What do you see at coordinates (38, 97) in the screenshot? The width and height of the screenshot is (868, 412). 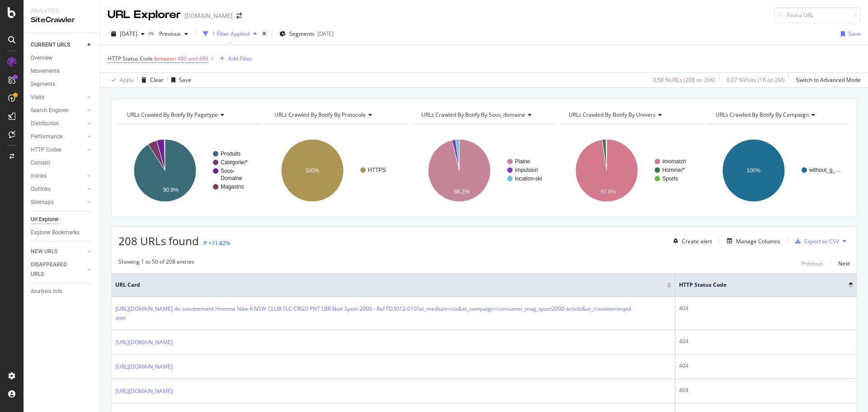 I see `div: Visits` at bounding box center [38, 97].